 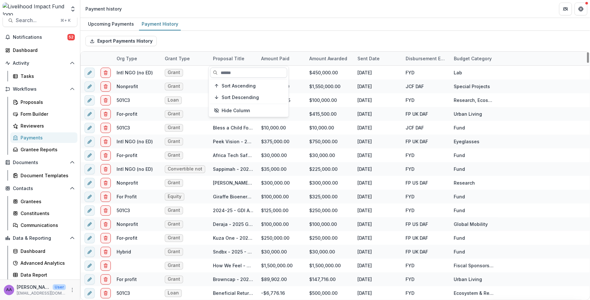 I want to click on div: Budget Category, so click(x=474, y=58).